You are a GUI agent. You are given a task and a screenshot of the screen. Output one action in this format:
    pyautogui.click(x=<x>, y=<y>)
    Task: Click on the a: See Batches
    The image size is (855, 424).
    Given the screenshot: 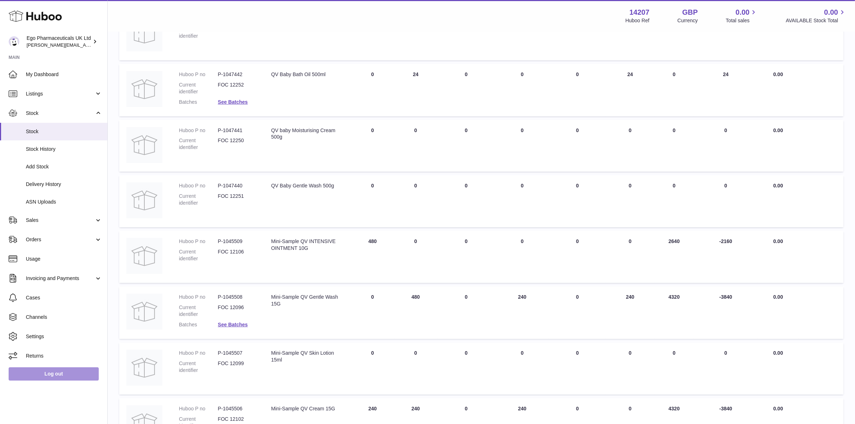 What is the action you would take?
    pyautogui.click(x=233, y=102)
    